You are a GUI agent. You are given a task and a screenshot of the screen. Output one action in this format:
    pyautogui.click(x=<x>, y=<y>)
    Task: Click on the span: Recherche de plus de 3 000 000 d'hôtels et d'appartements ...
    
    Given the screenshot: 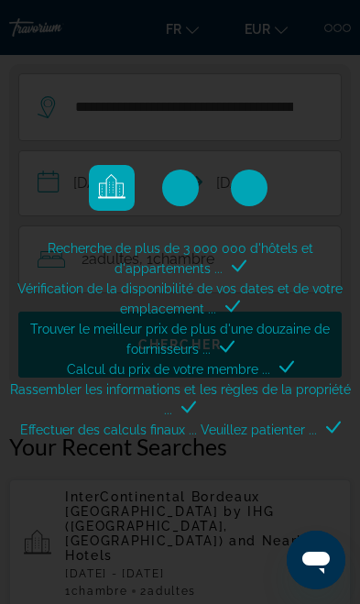 What is the action you would take?
    pyautogui.click(x=180, y=258)
    